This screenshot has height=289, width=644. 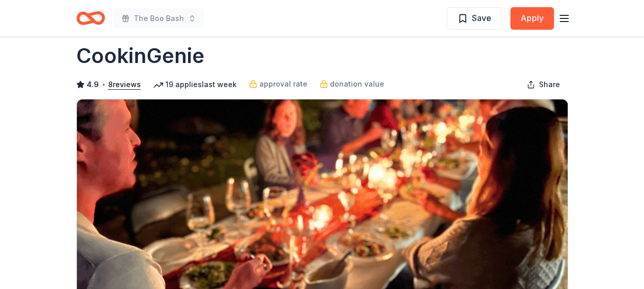 What do you see at coordinates (278, 84) in the screenshot?
I see `a: approval rate` at bounding box center [278, 84].